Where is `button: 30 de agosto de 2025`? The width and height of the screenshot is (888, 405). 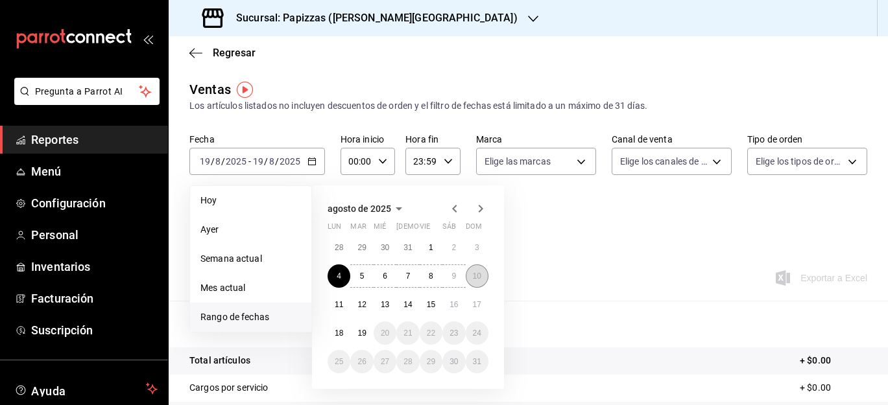
button: 30 de agosto de 2025 is located at coordinates (453, 362).